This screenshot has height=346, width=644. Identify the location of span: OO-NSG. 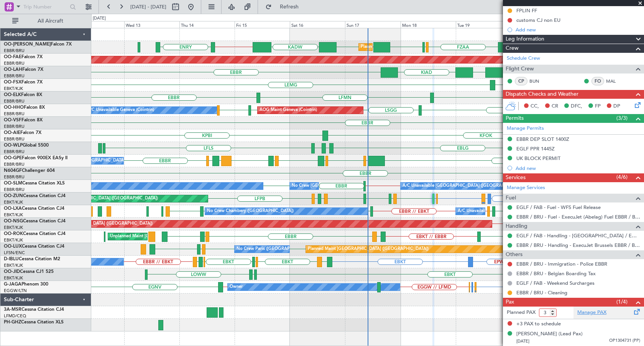
(14, 221).